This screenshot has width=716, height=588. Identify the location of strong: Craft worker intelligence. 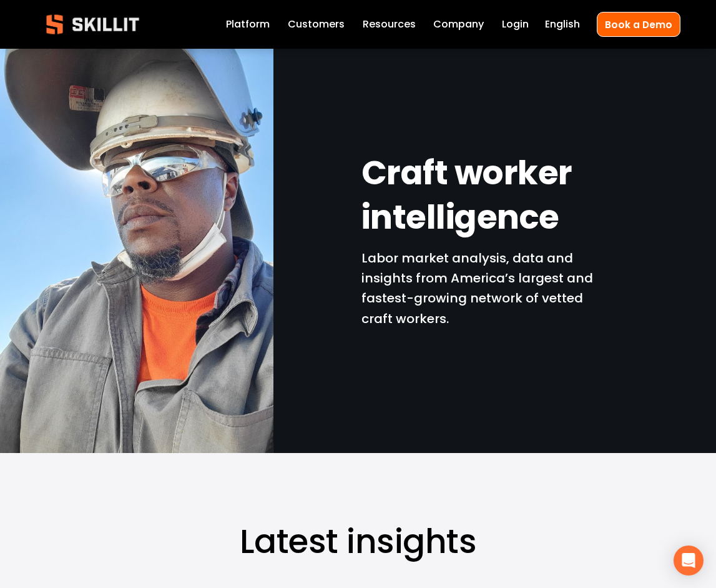
(470, 198).